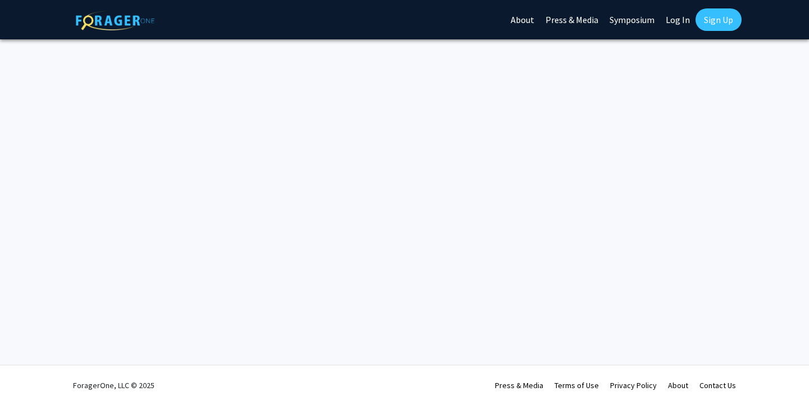 This screenshot has height=405, width=809. I want to click on a: Privacy Policy, so click(633, 385).